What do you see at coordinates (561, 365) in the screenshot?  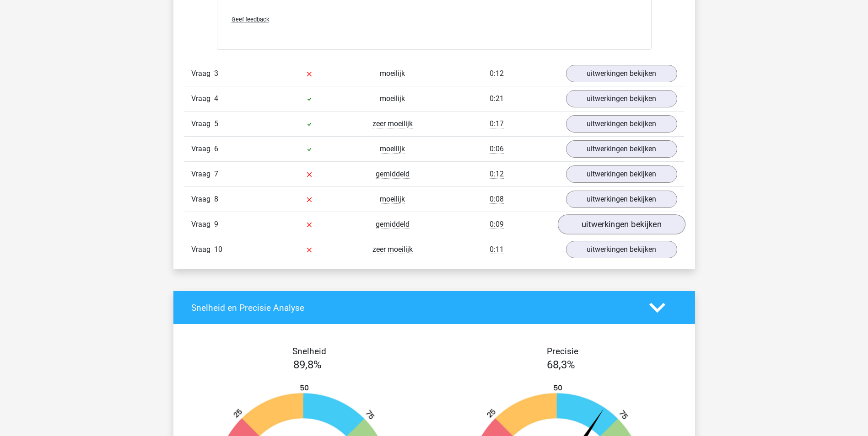 I see `span: 68,3%` at bounding box center [561, 365].